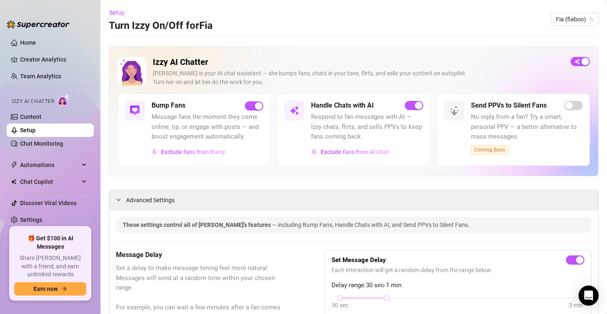 Image resolution: width=607 pixels, height=314 pixels. I want to click on a: Home, so click(28, 43).